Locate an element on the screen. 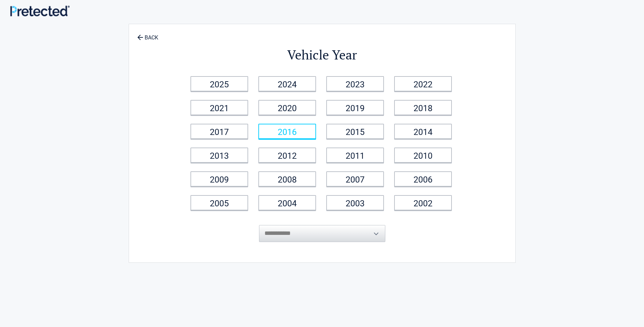 The image size is (644, 327). a: 2025 is located at coordinates (219, 84).